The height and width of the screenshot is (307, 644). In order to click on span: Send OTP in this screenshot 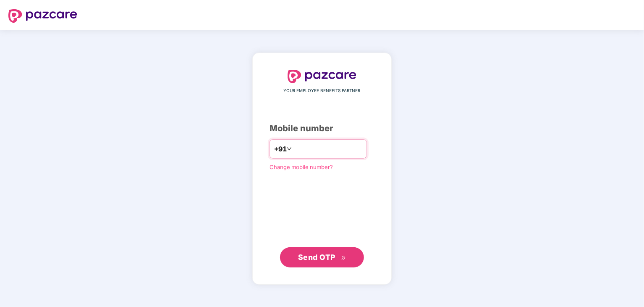, I will do `click(317, 257)`.